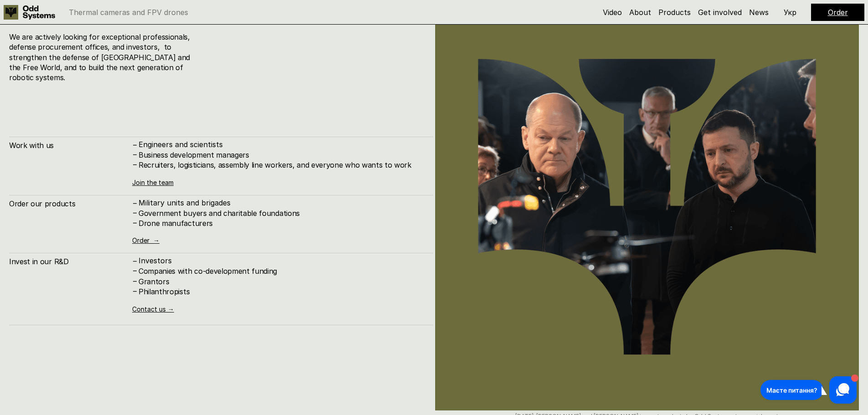 The image size is (868, 415). I want to click on a: Order →, so click(146, 240).